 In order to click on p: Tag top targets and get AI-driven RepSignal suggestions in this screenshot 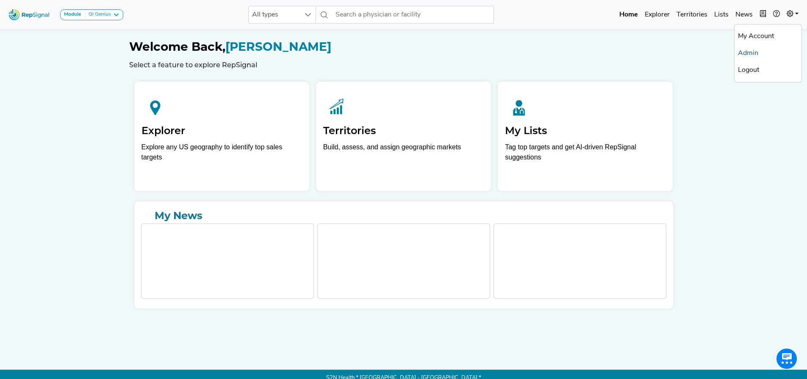, I will do `click(585, 155)`.